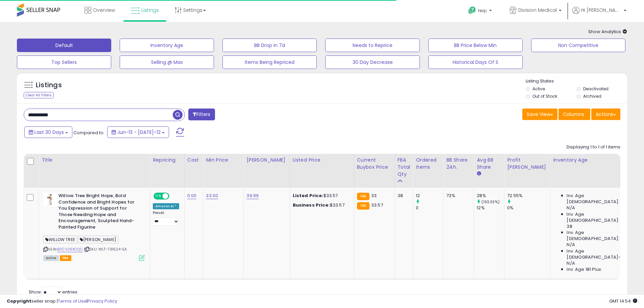 The width and height of the screenshot is (644, 308). I want to click on div: 38, so click(403, 196).